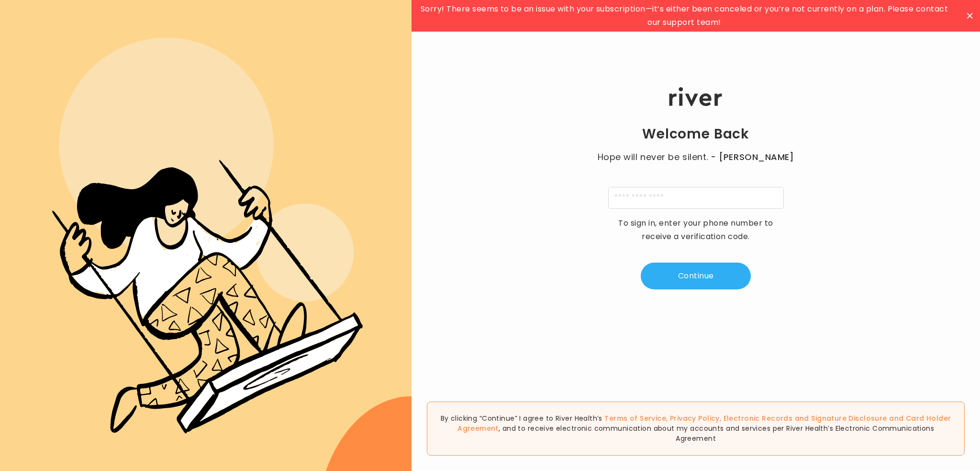  I want to click on a: Privacy Policy, so click(695, 418).